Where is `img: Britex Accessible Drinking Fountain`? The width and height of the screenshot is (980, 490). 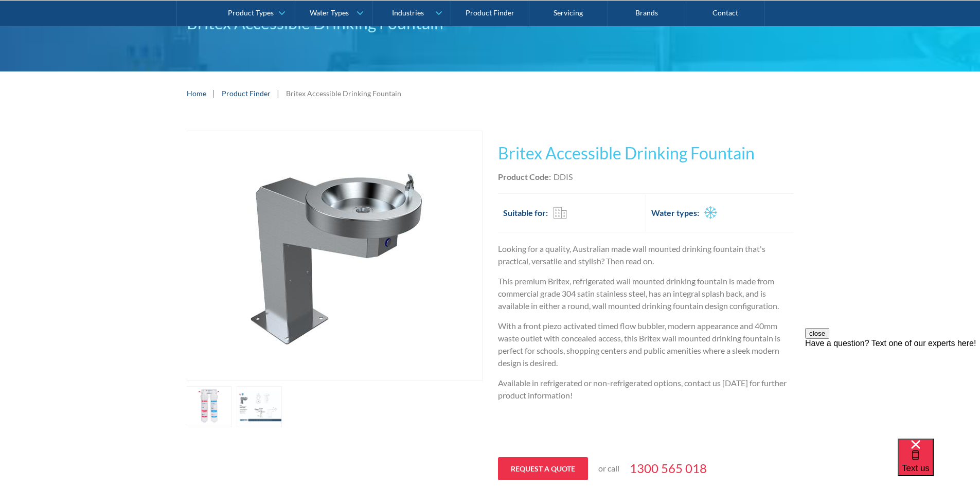
img: Britex Accessible Drinking Fountain is located at coordinates (335, 256).